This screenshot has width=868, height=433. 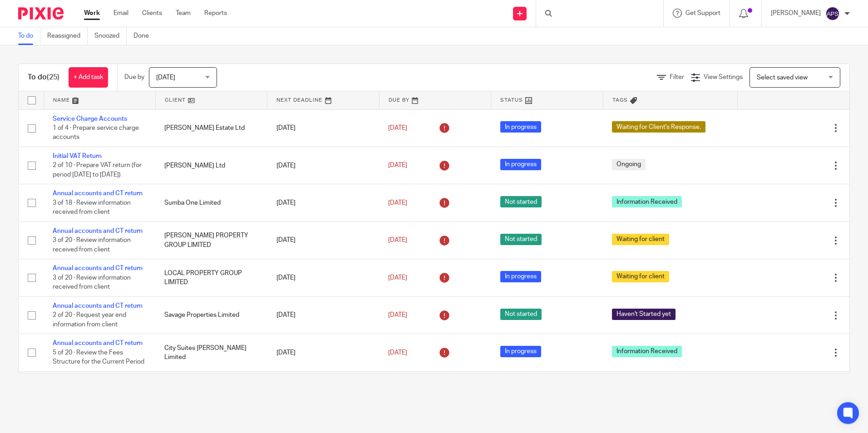 I want to click on a: Reassigned, so click(x=67, y=36).